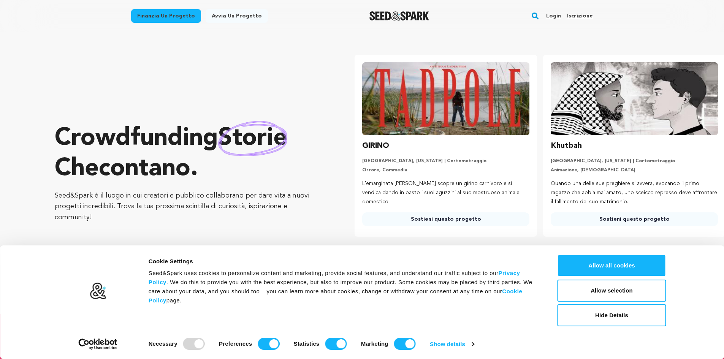 This screenshot has height=359, width=724. Describe the element at coordinates (235, 343) in the screenshot. I see `strong: Preferences` at that location.